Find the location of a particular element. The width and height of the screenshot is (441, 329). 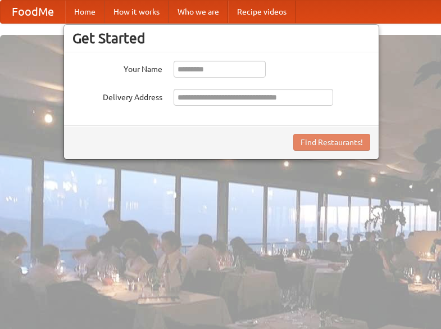

a: Who we are is located at coordinates (198, 12).